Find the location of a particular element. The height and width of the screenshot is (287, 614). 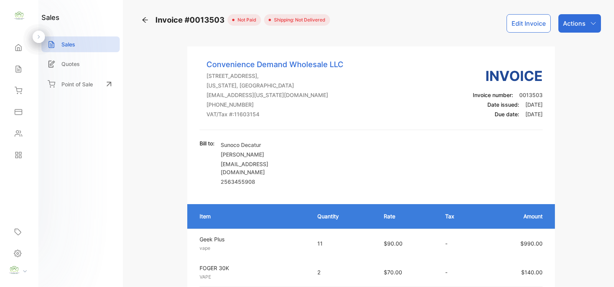

p: Actions is located at coordinates (574, 23).